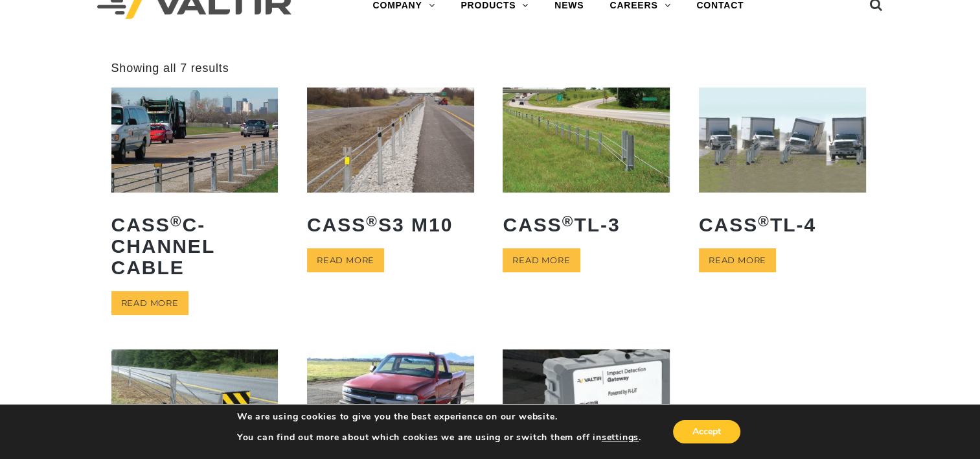 The width and height of the screenshot is (980, 459). Describe the element at coordinates (782, 166) in the screenshot. I see `a: CASS®TL-4` at that location.